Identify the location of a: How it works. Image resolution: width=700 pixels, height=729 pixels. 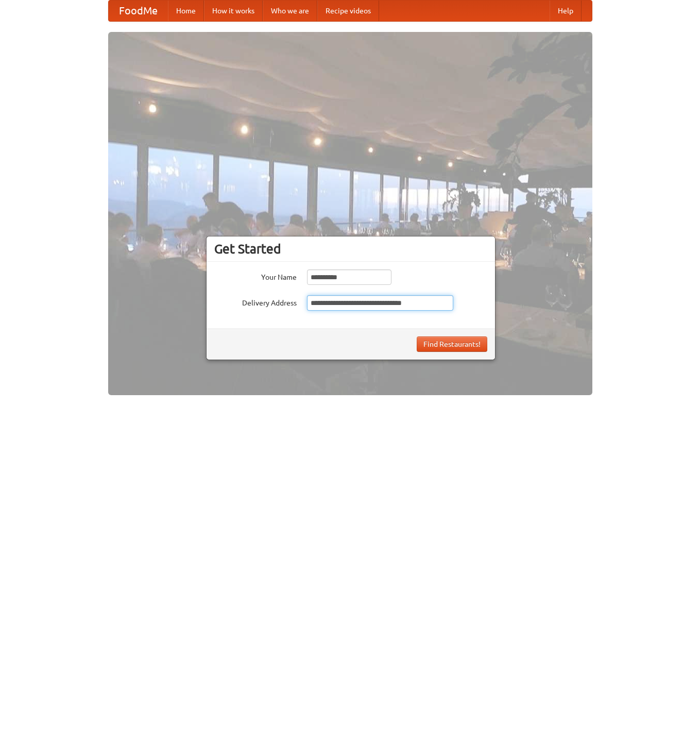
(233, 10).